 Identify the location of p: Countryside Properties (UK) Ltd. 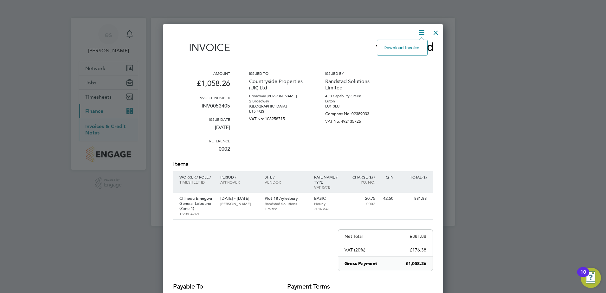
(278, 85).